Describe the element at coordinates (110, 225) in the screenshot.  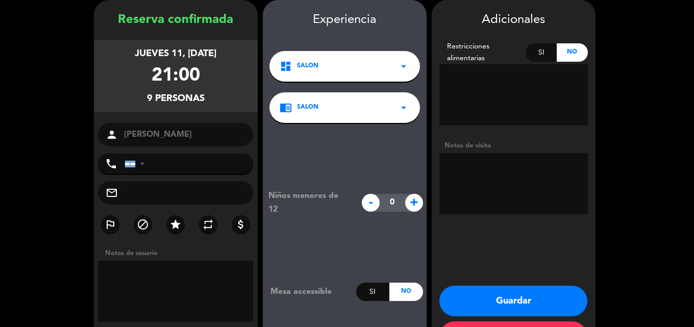
I see `i: outlined_flag` at that location.